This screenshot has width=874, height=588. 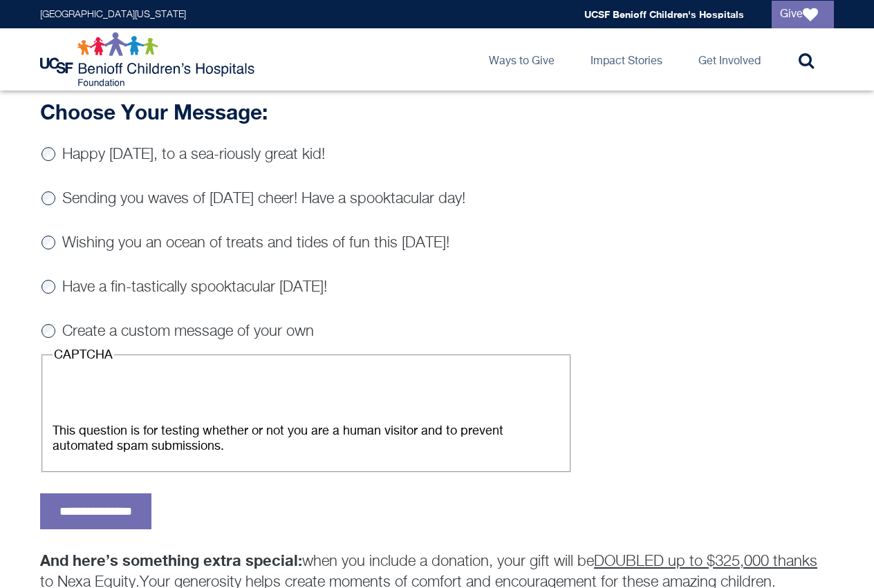 What do you see at coordinates (171, 560) in the screenshot?
I see `strong: And here’s something extra special:` at bounding box center [171, 560].